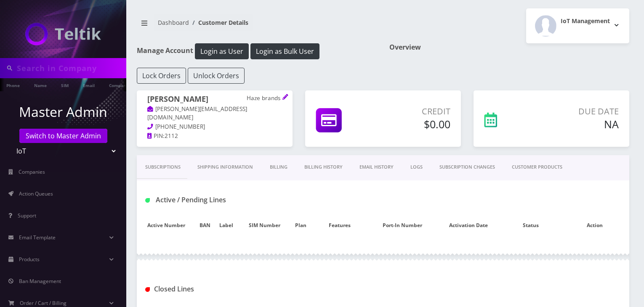 This screenshot has width=644, height=307. Describe the element at coordinates (161, 76) in the screenshot. I see `button: Lock Orders` at that location.